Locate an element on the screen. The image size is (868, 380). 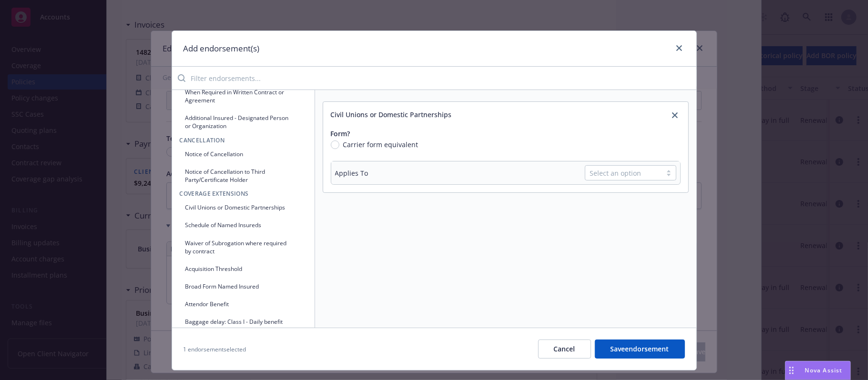
button: Acquisition Threshold is located at coordinates (243, 269).